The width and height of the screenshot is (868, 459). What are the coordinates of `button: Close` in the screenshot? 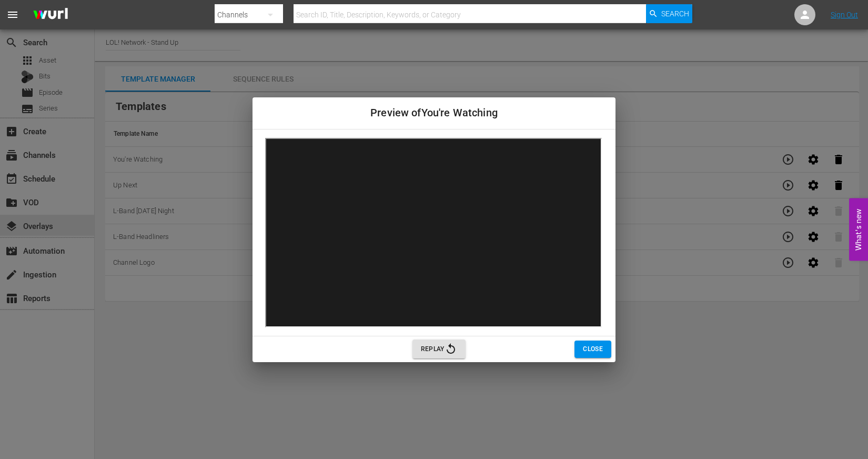 It's located at (593, 349).